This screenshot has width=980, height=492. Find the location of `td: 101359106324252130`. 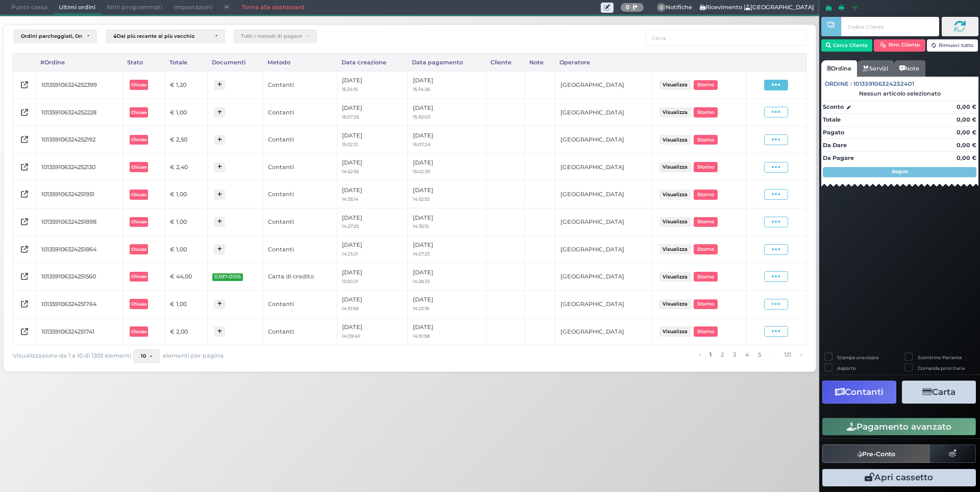

td: 101359106324252130 is located at coordinates (80, 167).